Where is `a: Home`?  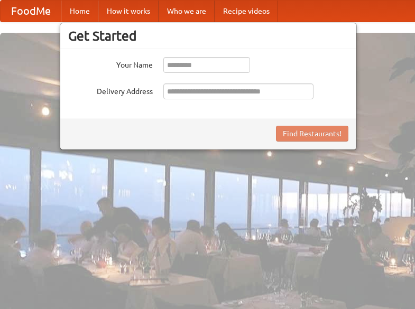
a: Home is located at coordinates (80, 11).